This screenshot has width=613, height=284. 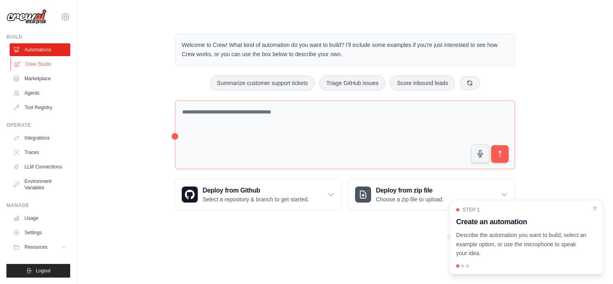 What do you see at coordinates (40, 218) in the screenshot?
I see `a: Usage` at bounding box center [40, 218].